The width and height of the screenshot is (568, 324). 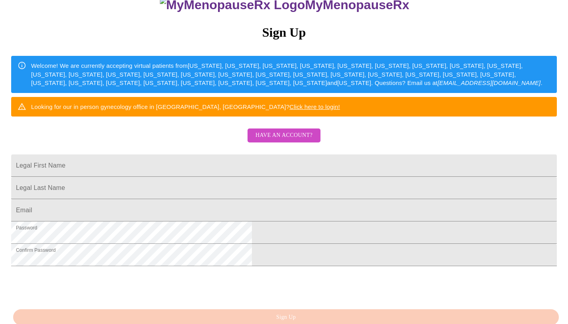 What do you see at coordinates (284, 32) in the screenshot?
I see `h3: Sign Up` at bounding box center [284, 32].